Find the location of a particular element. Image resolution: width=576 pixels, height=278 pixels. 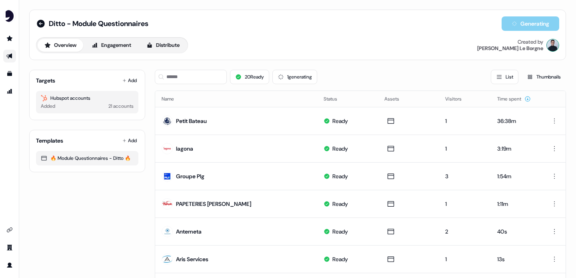

div: Iagona is located at coordinates (184, 148).